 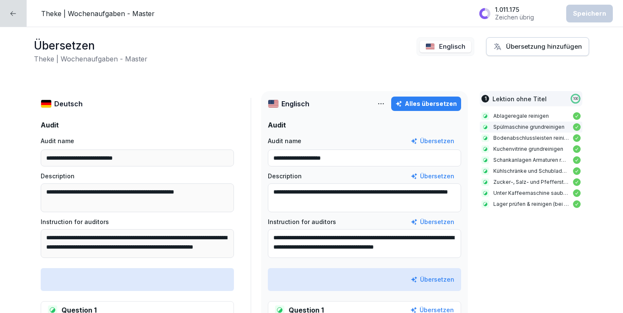 What do you see at coordinates (531, 138) in the screenshot?
I see `p: Bodenabschlussleisten reinigen` at bounding box center [531, 138].